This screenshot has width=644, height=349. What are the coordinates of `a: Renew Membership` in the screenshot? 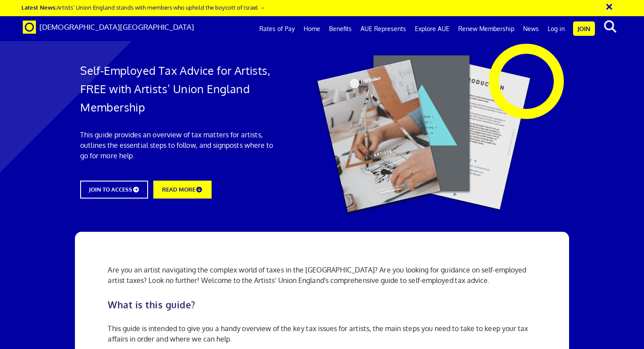 It's located at (487, 29).